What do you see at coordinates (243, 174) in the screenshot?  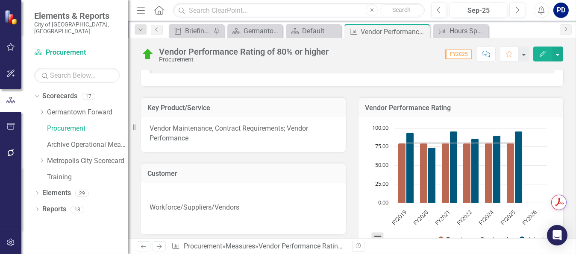 I see `h3: Customer` at bounding box center [243, 174].